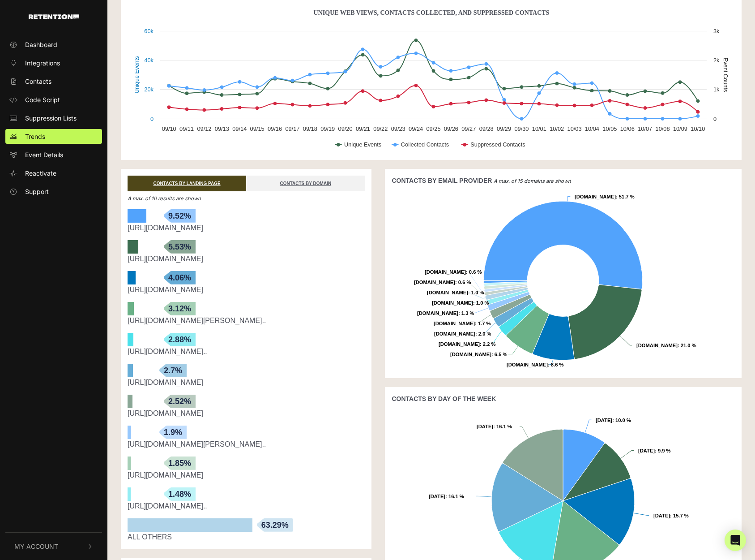 The image size is (755, 560). I want to click on span: 2.88%, so click(179, 340).